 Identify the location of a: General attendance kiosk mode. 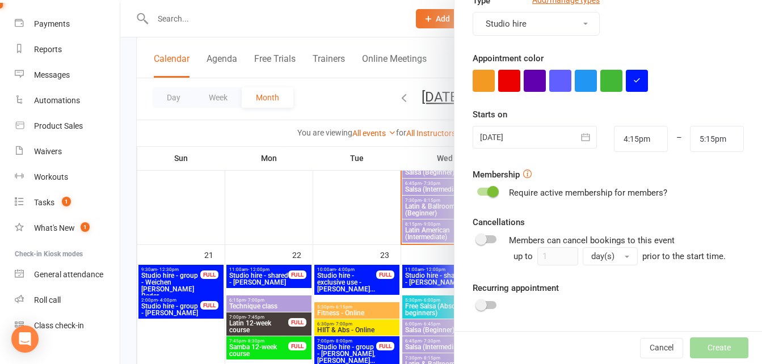
(67, 274).